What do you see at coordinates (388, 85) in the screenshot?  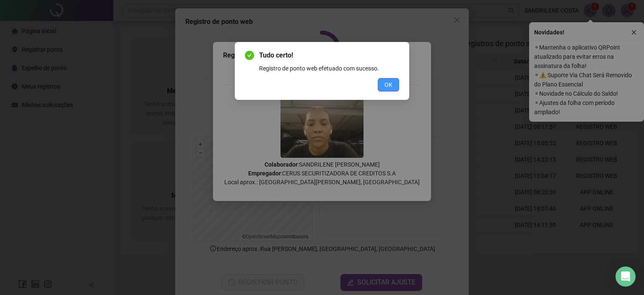 I see `span: OK` at bounding box center [388, 85].